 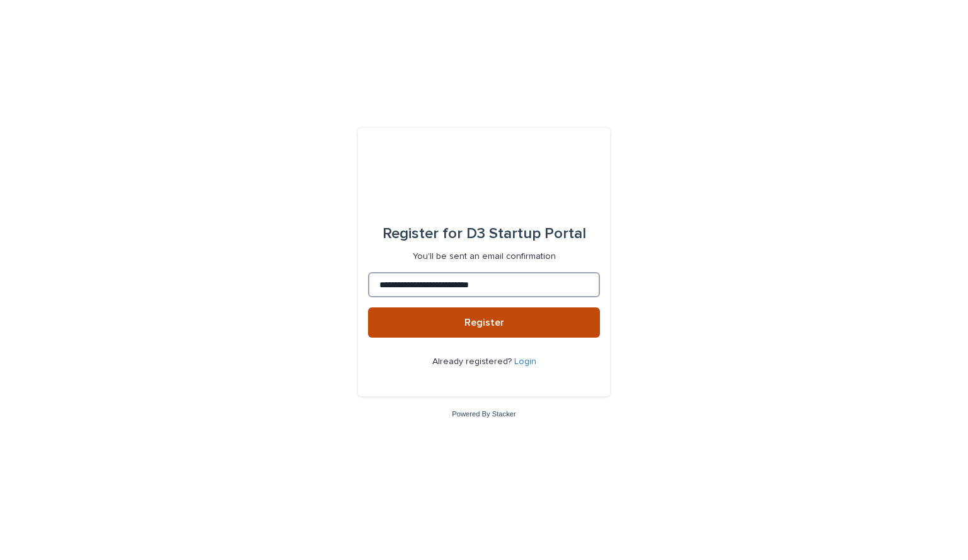 What do you see at coordinates (422, 233) in the screenshot?
I see `span: Register for` at bounding box center [422, 233].